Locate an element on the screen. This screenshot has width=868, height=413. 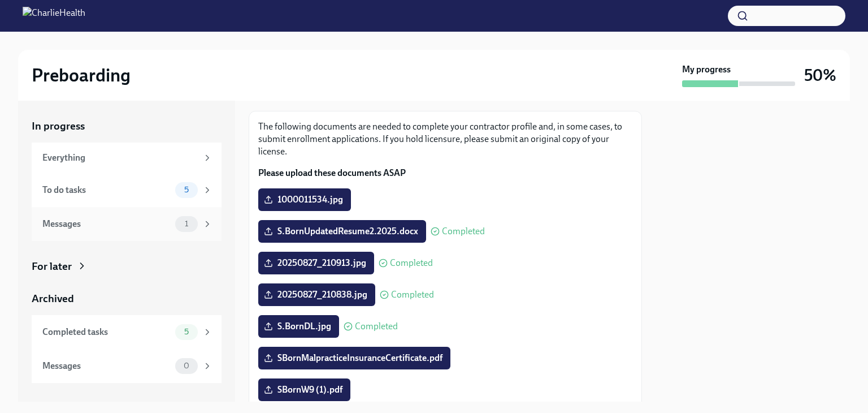
div: Everything is located at coordinates (119, 158).